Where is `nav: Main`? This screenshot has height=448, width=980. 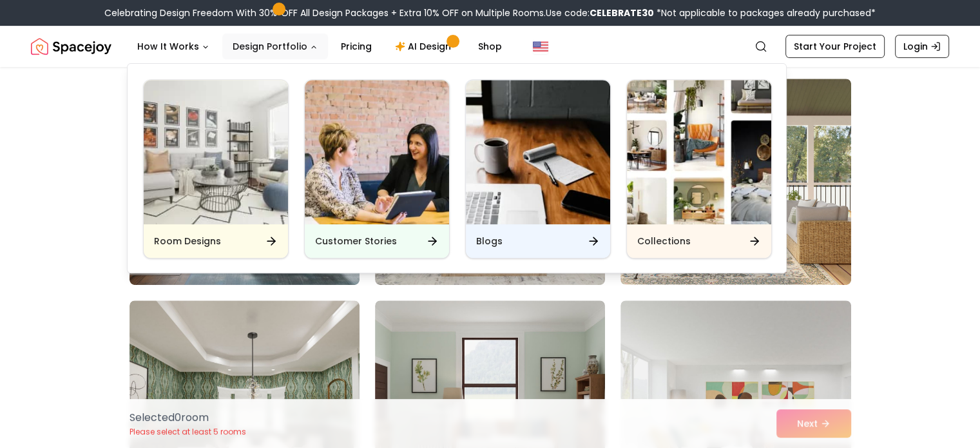
nav: Main is located at coordinates (319, 46).